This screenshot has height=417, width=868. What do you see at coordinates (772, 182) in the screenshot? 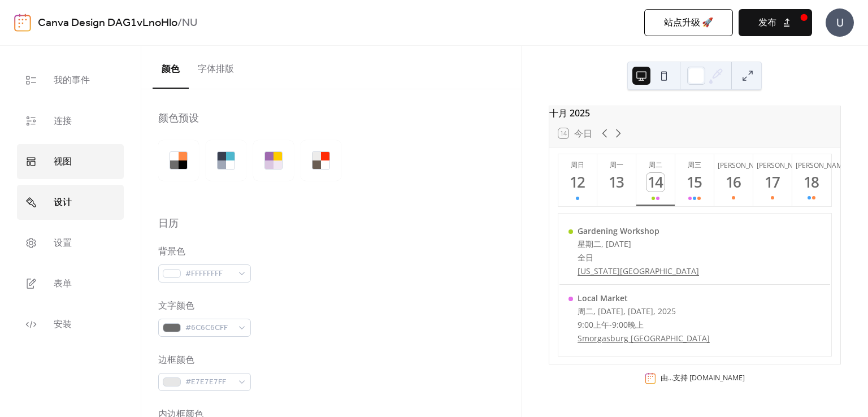
I see `div: 17` at bounding box center [772, 182].